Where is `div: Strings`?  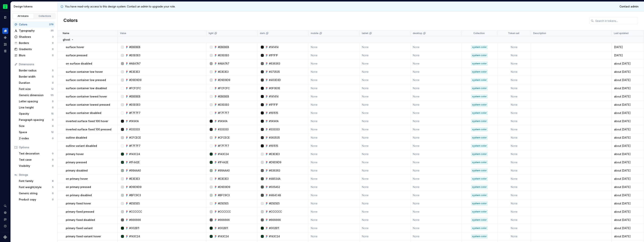
div: Strings is located at coordinates (36, 175).